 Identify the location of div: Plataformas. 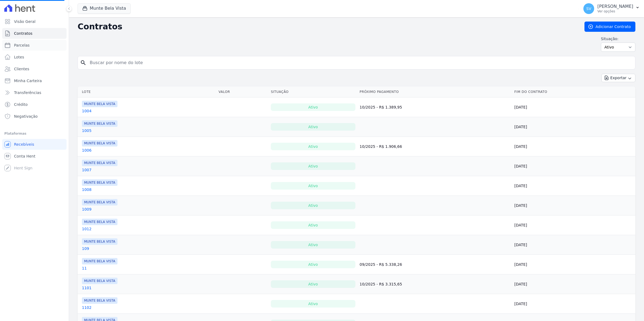
(34, 134).